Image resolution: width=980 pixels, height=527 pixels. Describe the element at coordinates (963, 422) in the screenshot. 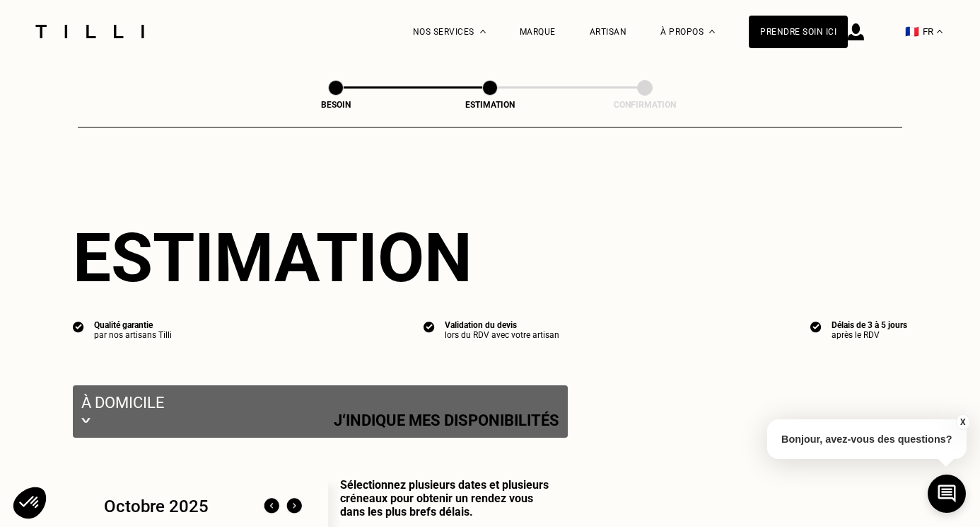

I see `button: X` at that location.